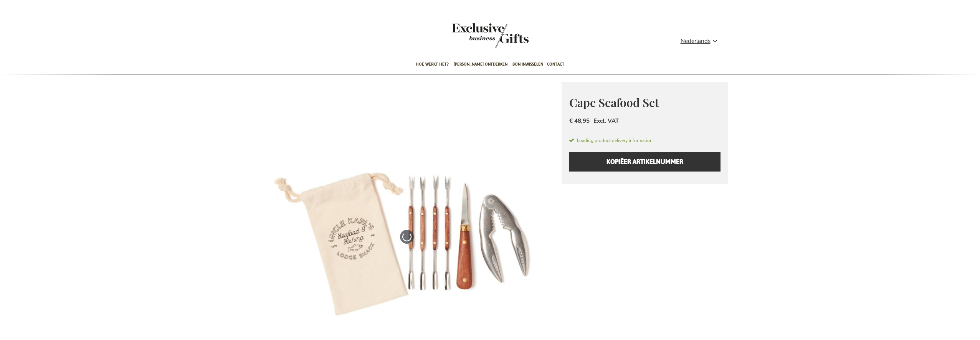  Describe the element at coordinates (528, 65) in the screenshot. I see `a: Bon inwisselen` at that location.